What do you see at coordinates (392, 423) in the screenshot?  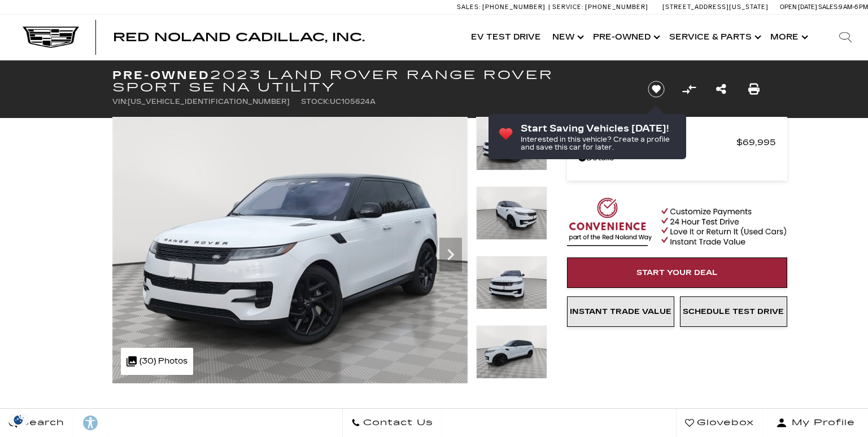 I see `a: Contact Us` at bounding box center [392, 423].